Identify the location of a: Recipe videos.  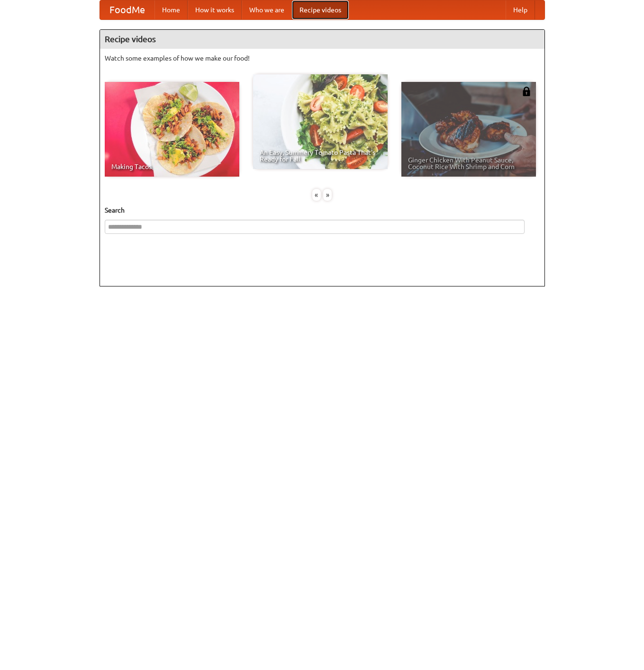
(320, 10).